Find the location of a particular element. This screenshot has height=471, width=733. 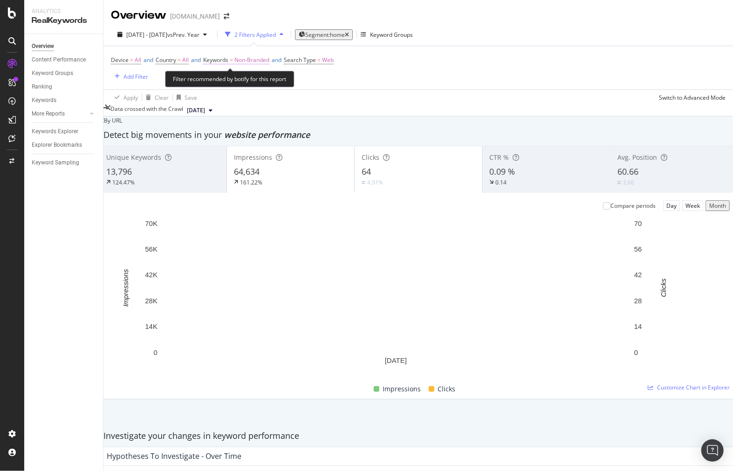

text: 14 is located at coordinates (638, 326).